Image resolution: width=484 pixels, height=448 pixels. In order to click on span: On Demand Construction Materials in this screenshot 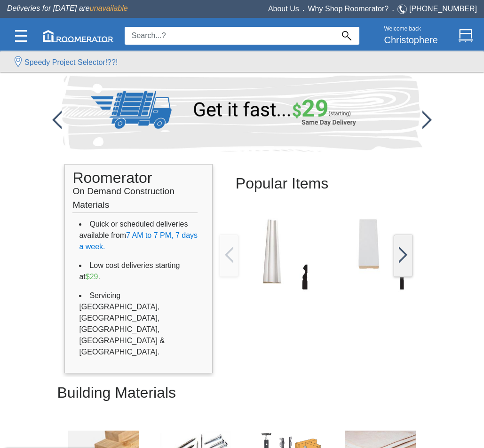, I will do `click(123, 196)`.